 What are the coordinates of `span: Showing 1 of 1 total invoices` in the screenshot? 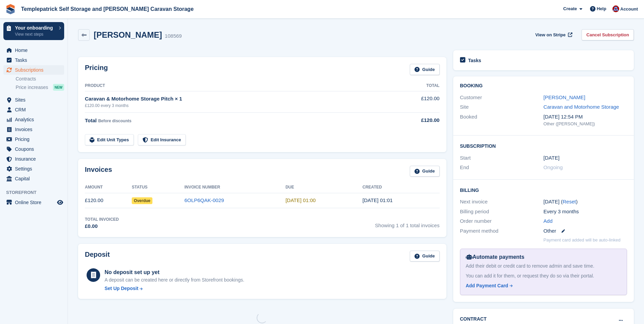 It's located at (407, 223).